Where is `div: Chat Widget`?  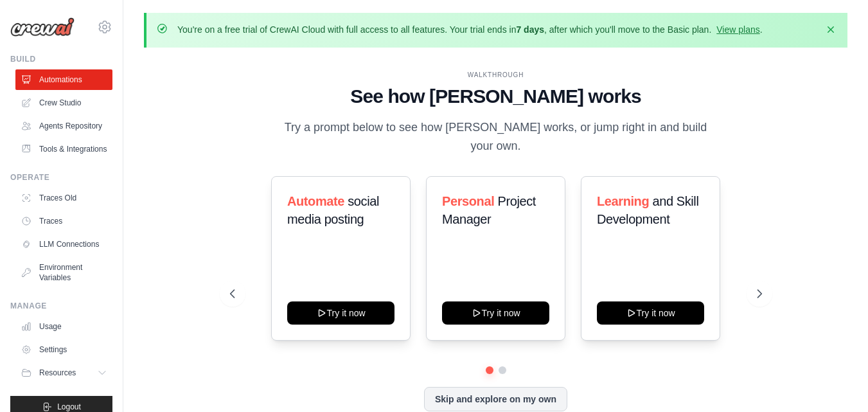 div: Chat Widget is located at coordinates (836, 381).